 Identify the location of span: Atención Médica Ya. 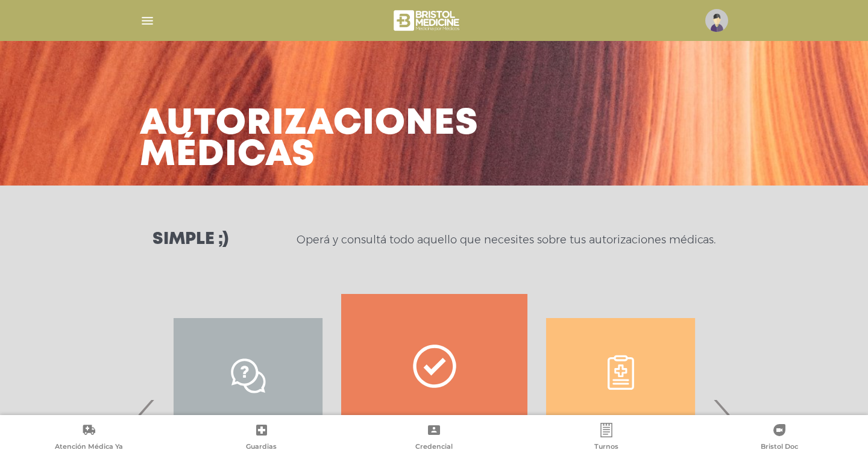
(88, 448).